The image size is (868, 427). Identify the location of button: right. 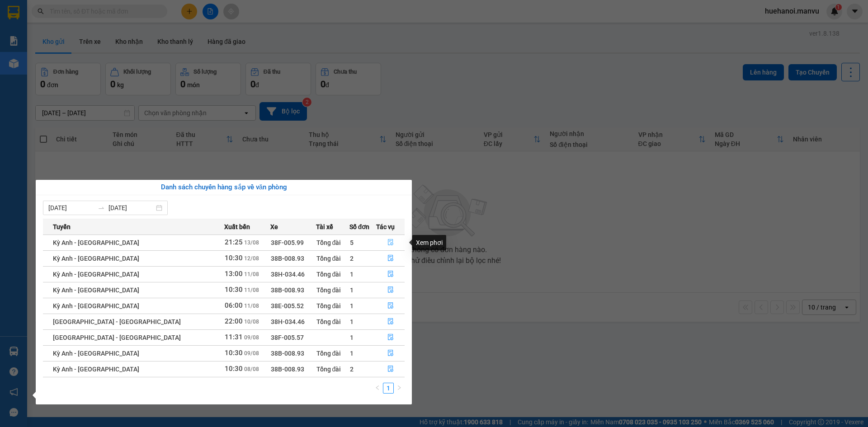
(399, 388).